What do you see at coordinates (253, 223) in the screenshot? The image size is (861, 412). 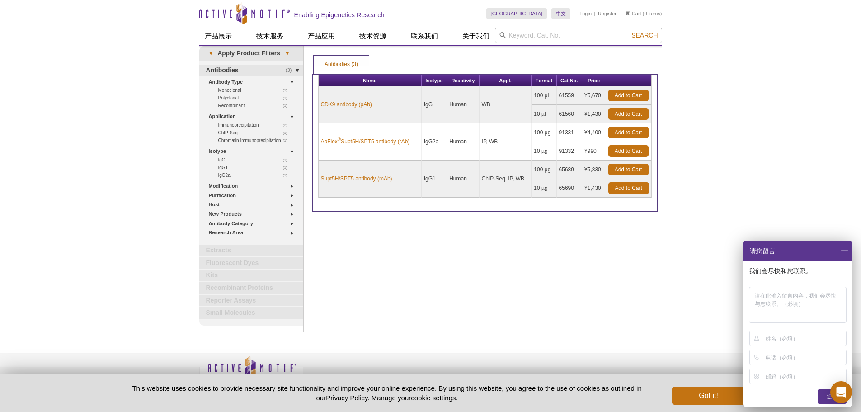 I see `a: Antibody Category` at bounding box center [253, 223].